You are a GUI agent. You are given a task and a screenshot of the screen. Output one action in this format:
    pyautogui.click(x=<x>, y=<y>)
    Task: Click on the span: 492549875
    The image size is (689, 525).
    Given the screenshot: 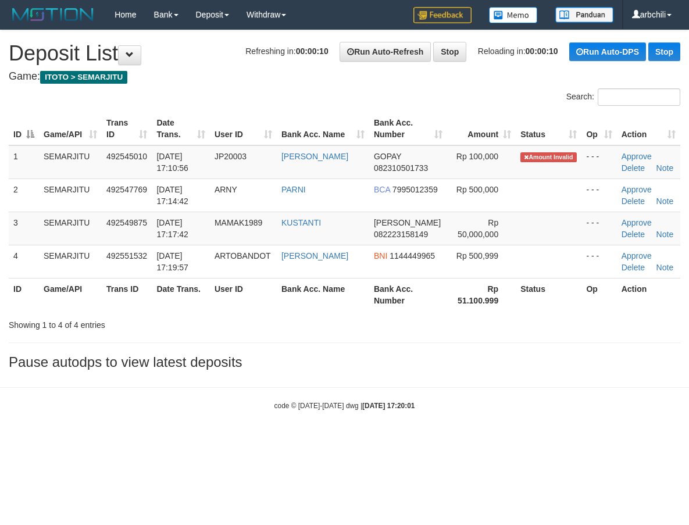 What is the action you would take?
    pyautogui.click(x=127, y=223)
    